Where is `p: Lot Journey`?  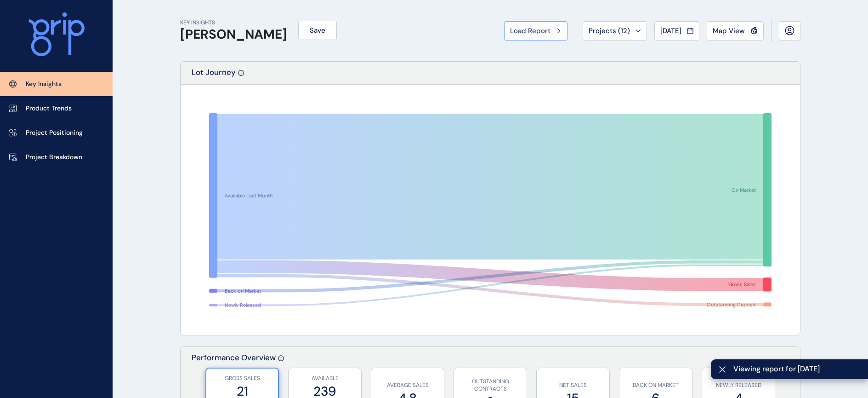 p: Lot Journey is located at coordinates (214, 76).